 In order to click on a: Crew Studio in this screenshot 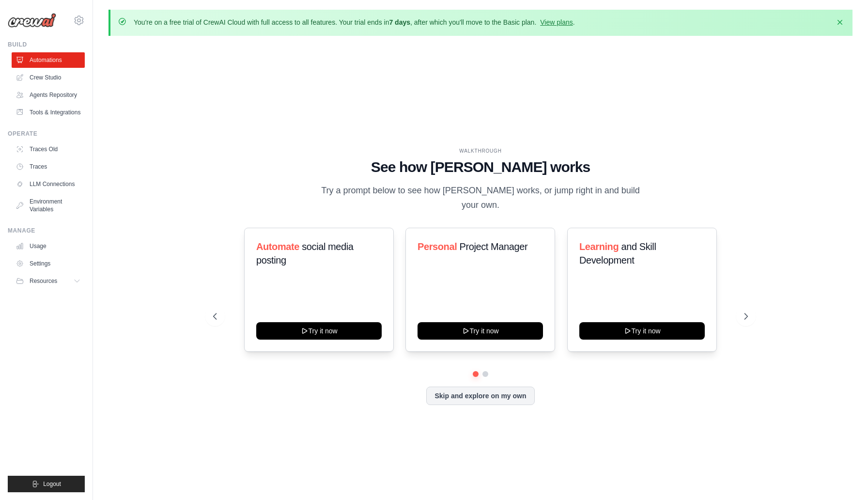, I will do `click(48, 78)`.